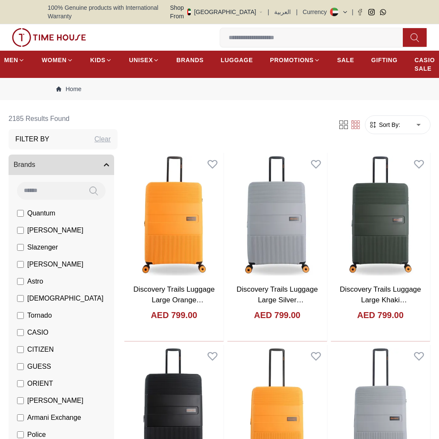 The width and height of the screenshot is (439, 439). What do you see at coordinates (32, 139) in the screenshot?
I see `h3: Filter By` at bounding box center [32, 139].